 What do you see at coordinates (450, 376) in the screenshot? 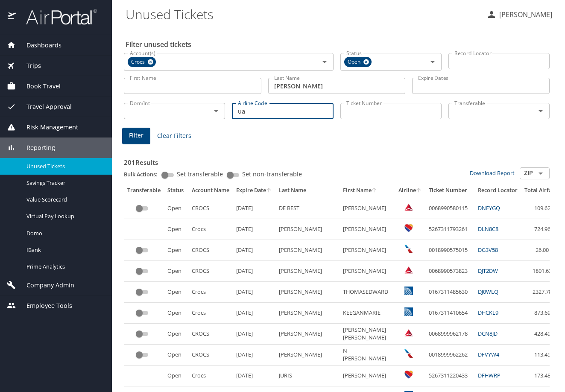
I see `td: 5267311220433` at bounding box center [450, 376].